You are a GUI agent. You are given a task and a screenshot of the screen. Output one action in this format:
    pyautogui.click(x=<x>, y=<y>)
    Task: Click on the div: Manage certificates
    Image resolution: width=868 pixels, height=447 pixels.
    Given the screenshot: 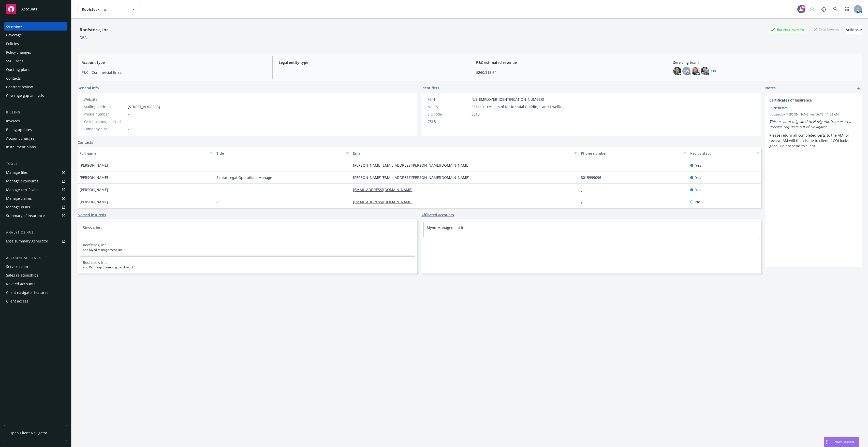 What is the action you would take?
    pyautogui.click(x=23, y=190)
    